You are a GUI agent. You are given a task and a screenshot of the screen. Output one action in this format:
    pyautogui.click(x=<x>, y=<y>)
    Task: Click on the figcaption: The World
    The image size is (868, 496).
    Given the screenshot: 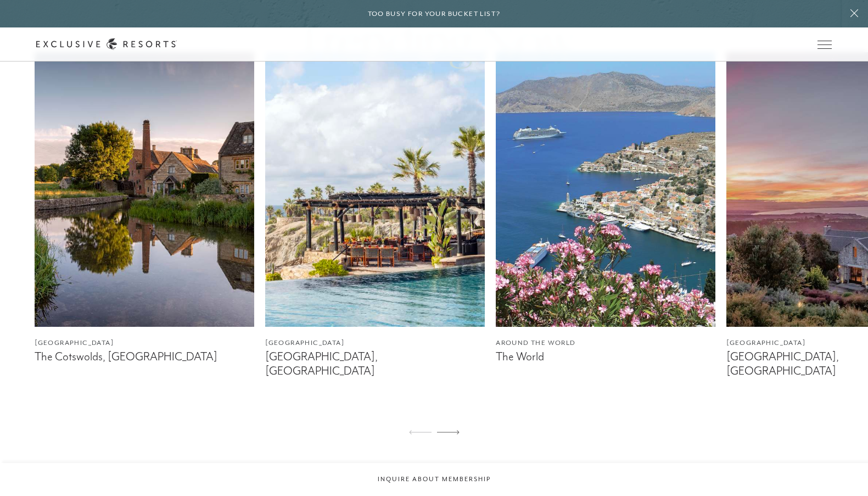 What is the action you would take?
    pyautogui.click(x=606, y=356)
    